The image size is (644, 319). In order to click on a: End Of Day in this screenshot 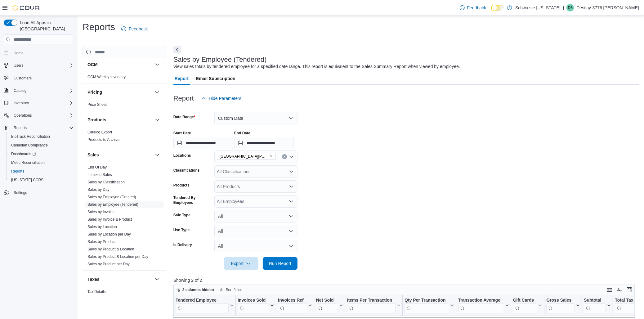, I will do `click(97, 167)`.